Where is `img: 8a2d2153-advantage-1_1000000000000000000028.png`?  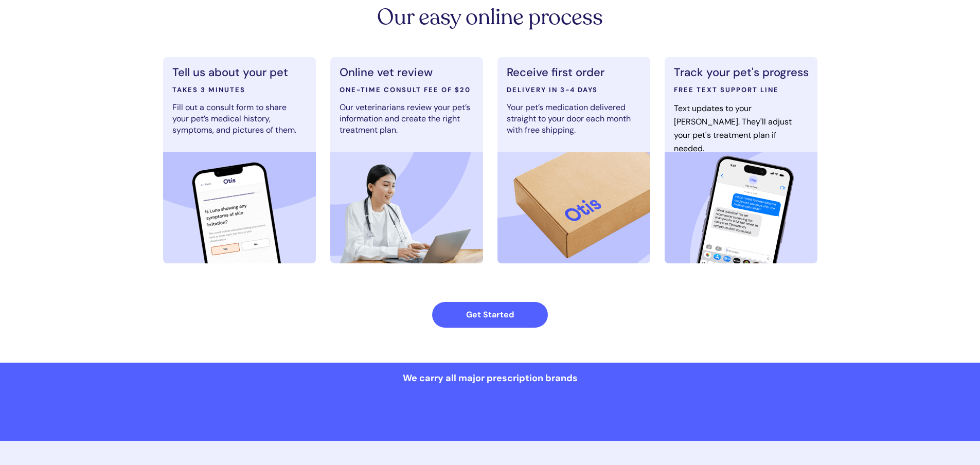 img: 8a2d2153-advantage-1_1000000000000000000028.png is located at coordinates (670, 415).